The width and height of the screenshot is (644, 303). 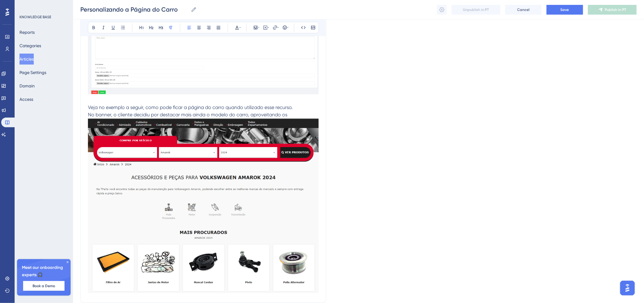 I want to click on button: Save, so click(x=565, y=10).